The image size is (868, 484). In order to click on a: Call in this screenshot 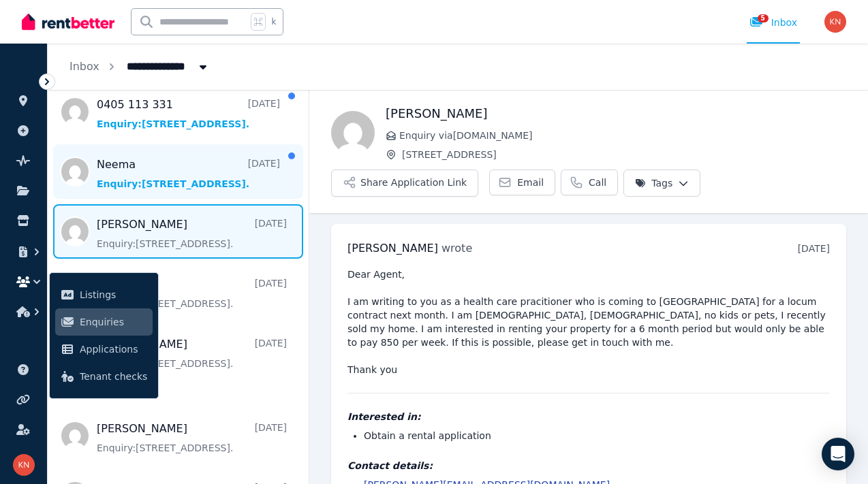, I will do `click(589, 182)`.